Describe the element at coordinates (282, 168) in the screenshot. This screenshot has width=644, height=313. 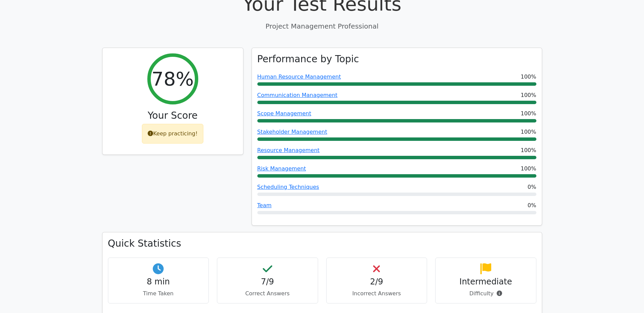
I see `a: Risk Management` at that location.